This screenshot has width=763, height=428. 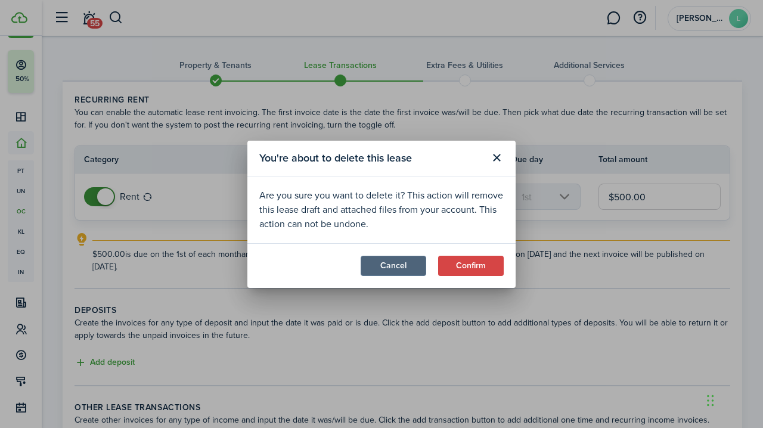 I want to click on div: Are you sure you want to delete it? This action will remove this lease draft and attached files f..., so click(x=381, y=210).